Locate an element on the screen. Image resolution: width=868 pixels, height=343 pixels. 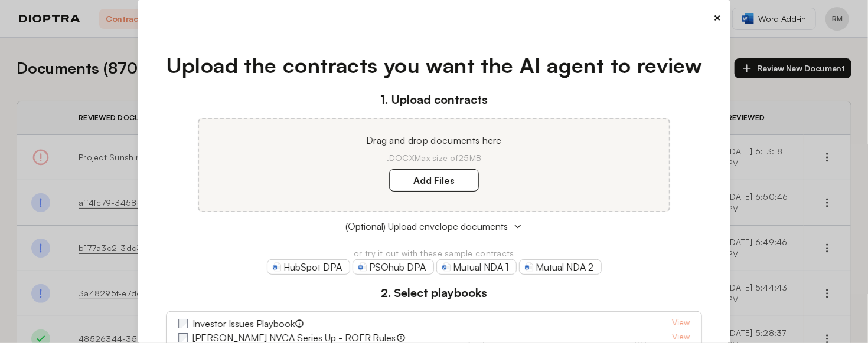
a: View is located at coordinates (681, 324).